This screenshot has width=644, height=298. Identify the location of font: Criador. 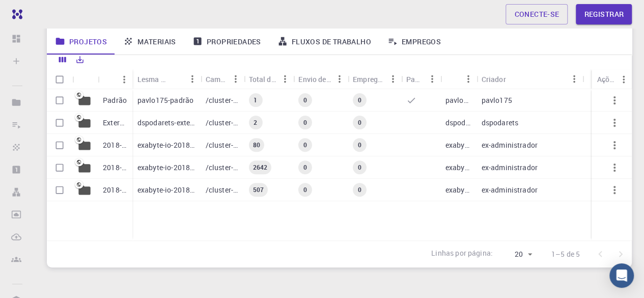
(494, 79).